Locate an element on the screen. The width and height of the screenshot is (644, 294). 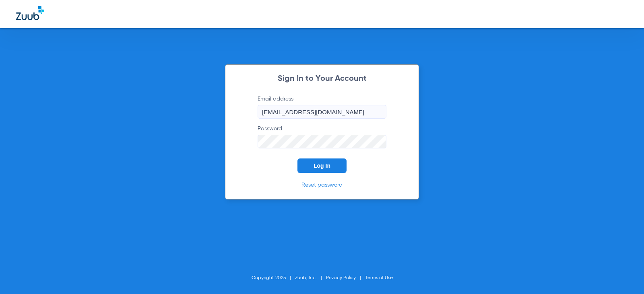
span: Log In is located at coordinates (322, 166).